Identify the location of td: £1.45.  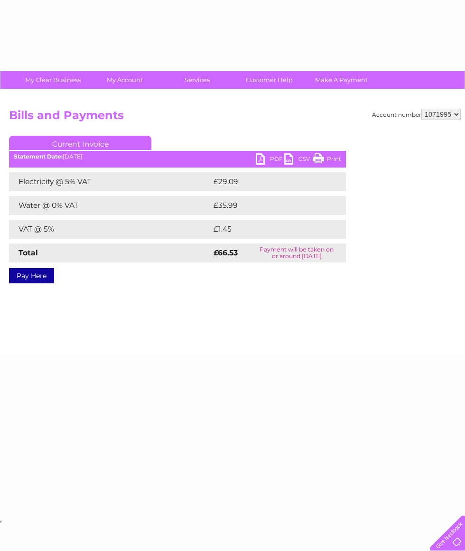
(267, 229).